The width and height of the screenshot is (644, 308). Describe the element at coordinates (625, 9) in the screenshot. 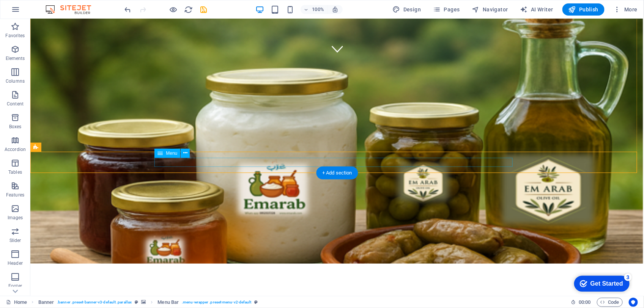

I see `button: More` at that location.